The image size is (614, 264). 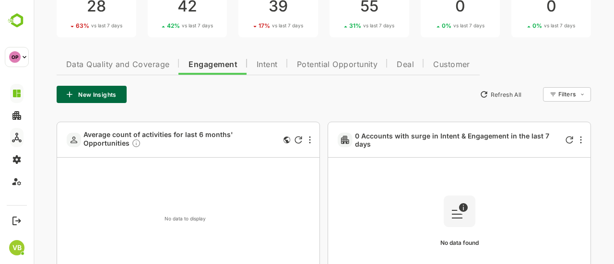 I want to click on span: Potential Opportunity, so click(x=304, y=65).